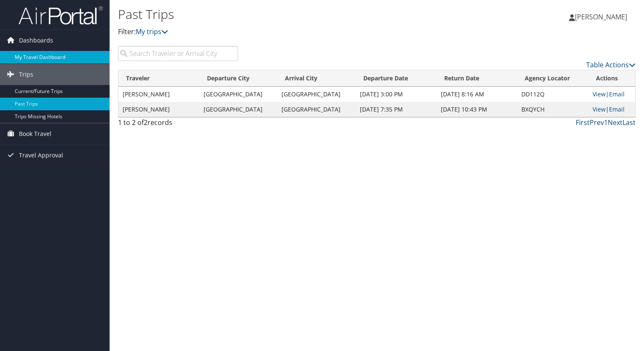  Describe the element at coordinates (239, 78) in the screenshot. I see `th: Departure City: activate to sort column ascending` at that location.